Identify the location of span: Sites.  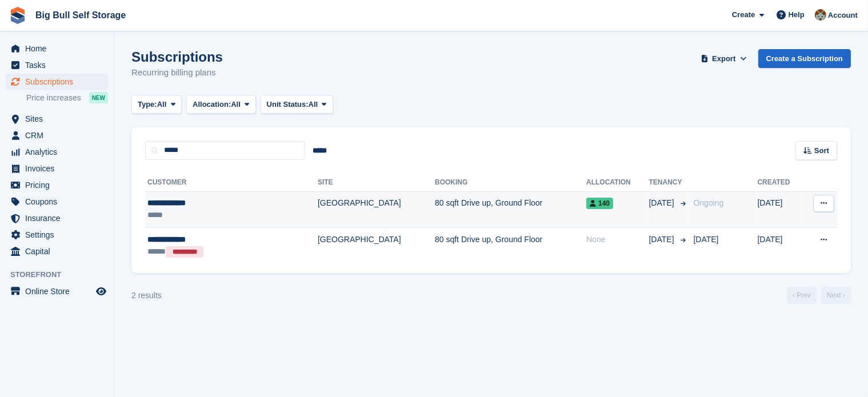
(59, 119).